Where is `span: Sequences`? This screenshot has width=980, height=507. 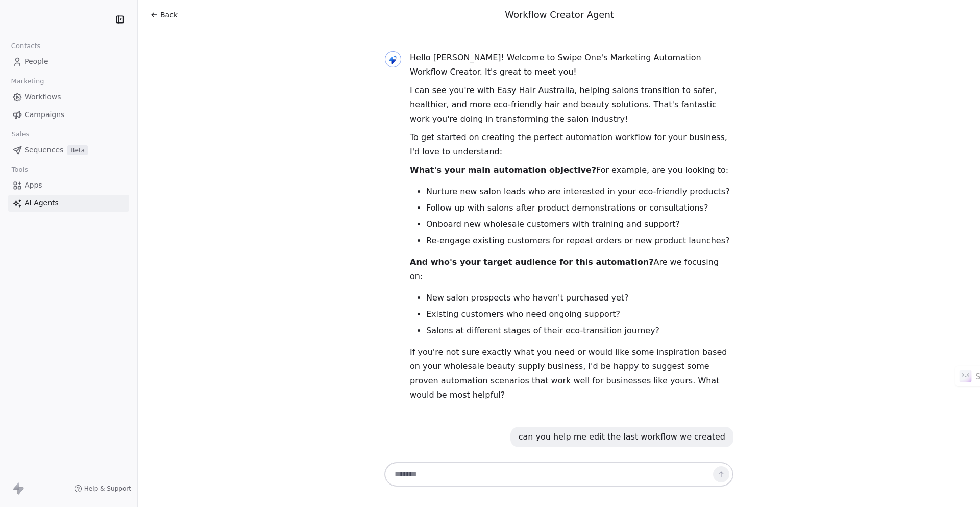
span: Sequences is located at coordinates (44, 150).